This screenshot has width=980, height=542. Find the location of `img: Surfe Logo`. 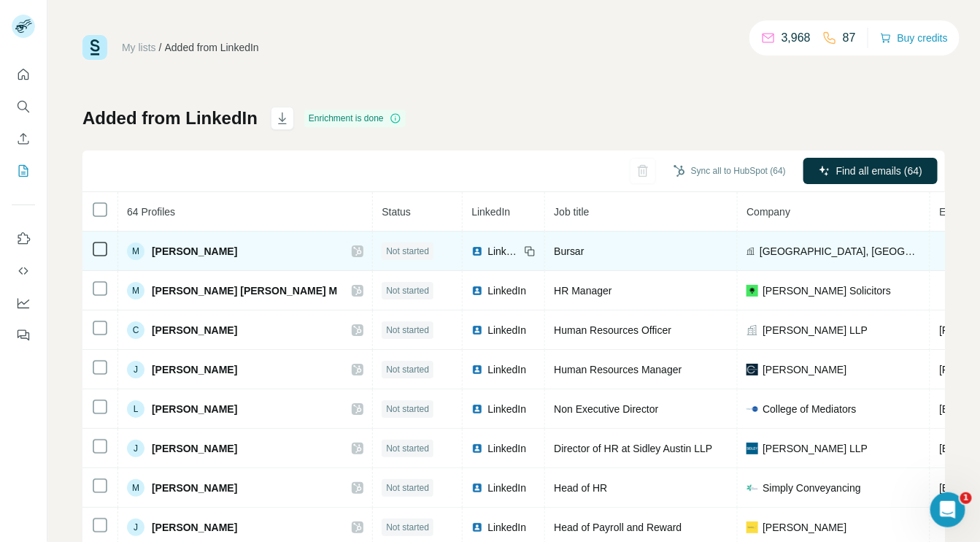

img: Surfe Logo is located at coordinates (94, 48).